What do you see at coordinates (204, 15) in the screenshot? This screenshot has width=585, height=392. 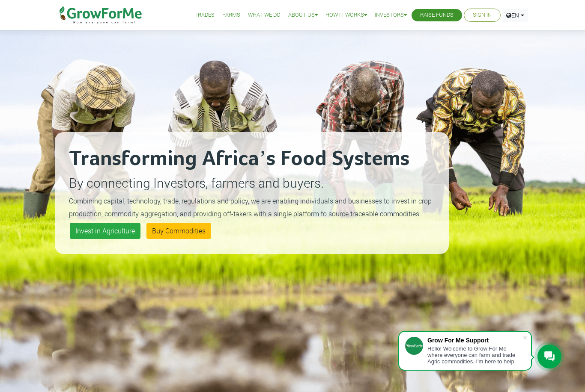 I see `a: Trades` at bounding box center [204, 15].